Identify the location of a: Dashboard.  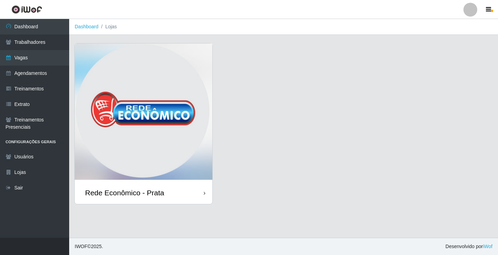
(86, 27).